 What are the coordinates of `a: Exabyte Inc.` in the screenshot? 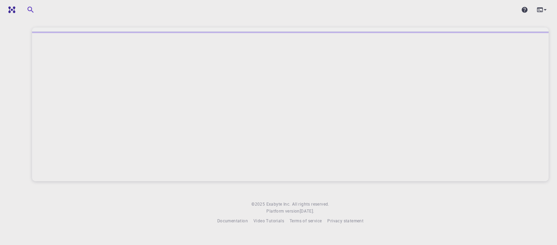 It's located at (279, 204).